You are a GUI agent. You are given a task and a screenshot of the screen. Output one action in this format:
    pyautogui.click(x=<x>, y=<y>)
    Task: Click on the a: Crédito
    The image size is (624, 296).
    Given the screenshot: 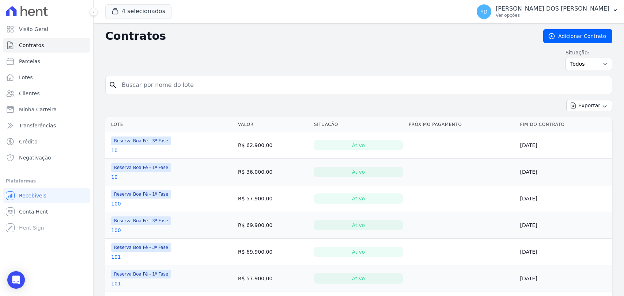 What is the action you would take?
    pyautogui.click(x=46, y=142)
    